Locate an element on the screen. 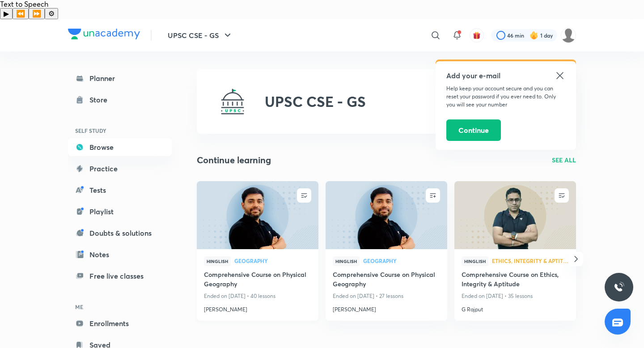  a: Practice is located at coordinates (120, 169).